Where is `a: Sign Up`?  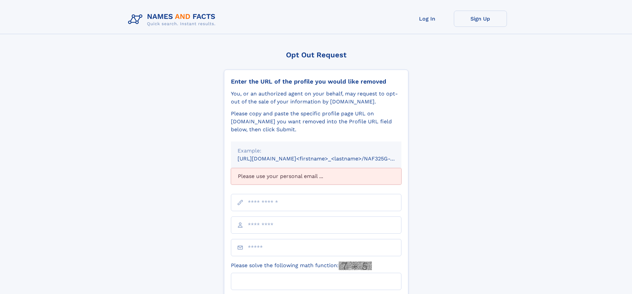
a: Sign Up is located at coordinates (480, 19).